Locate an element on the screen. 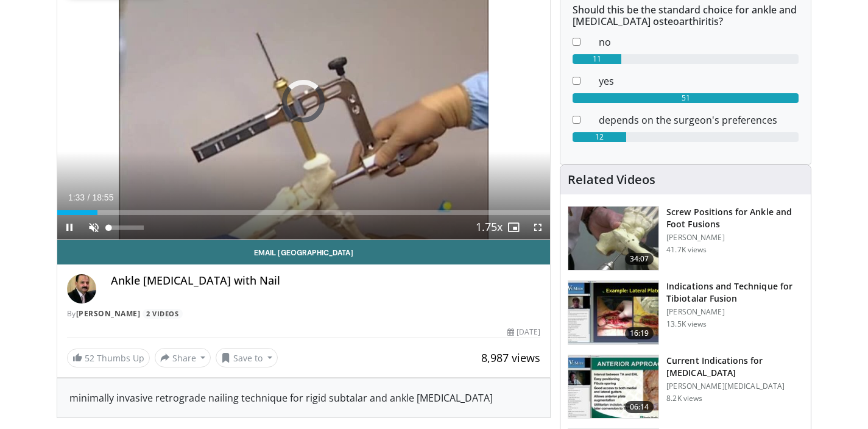  div: 12 is located at coordinates (599, 137).